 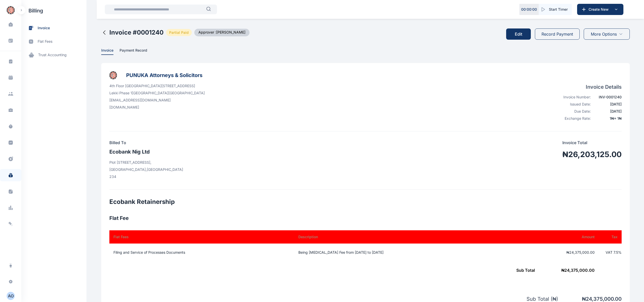 What do you see at coordinates (590, 87) in the screenshot?
I see `h4: Invoice Details` at bounding box center [590, 87].